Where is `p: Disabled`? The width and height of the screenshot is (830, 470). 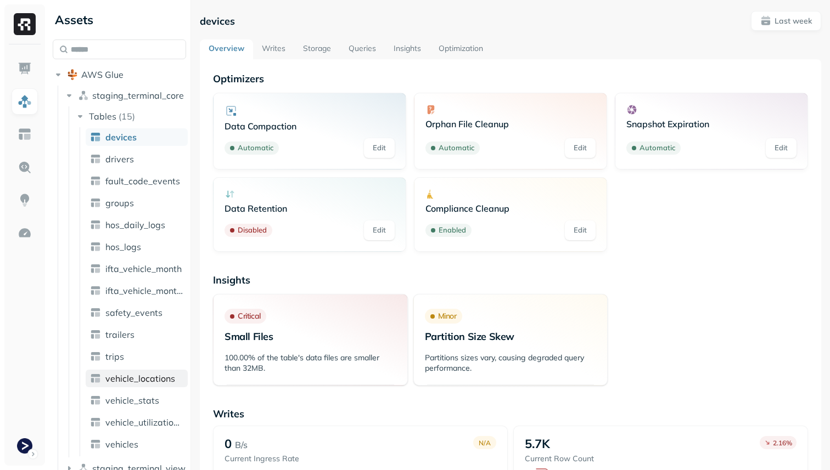 p: Disabled is located at coordinates (252, 231).